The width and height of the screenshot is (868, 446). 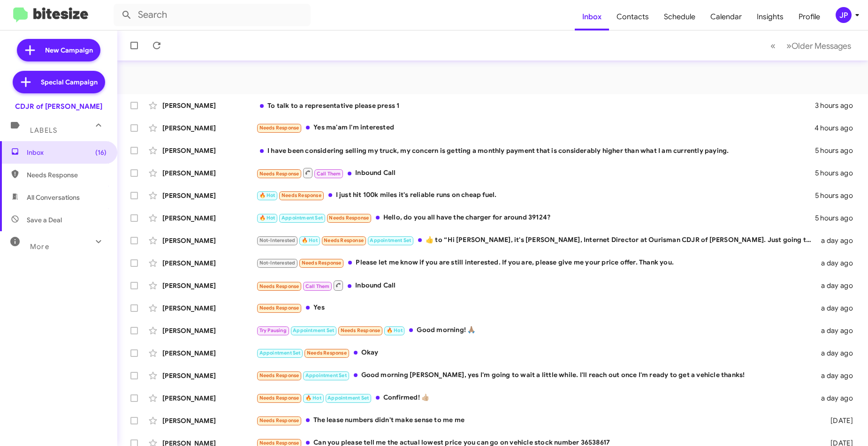 I want to click on div: Good morning! 🙏🏽, so click(x=536, y=330).